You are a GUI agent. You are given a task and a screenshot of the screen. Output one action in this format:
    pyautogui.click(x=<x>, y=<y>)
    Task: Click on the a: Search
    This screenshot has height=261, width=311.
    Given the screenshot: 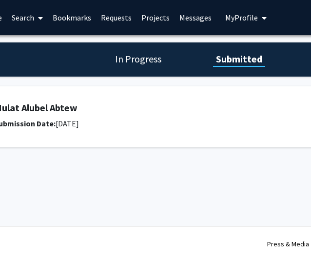 What is the action you would take?
    pyautogui.click(x=27, y=18)
    